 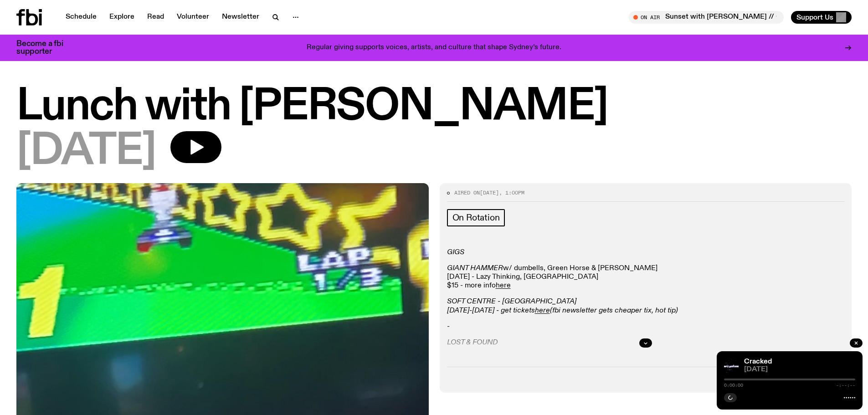 I want to click on a: Read, so click(x=155, y=18).